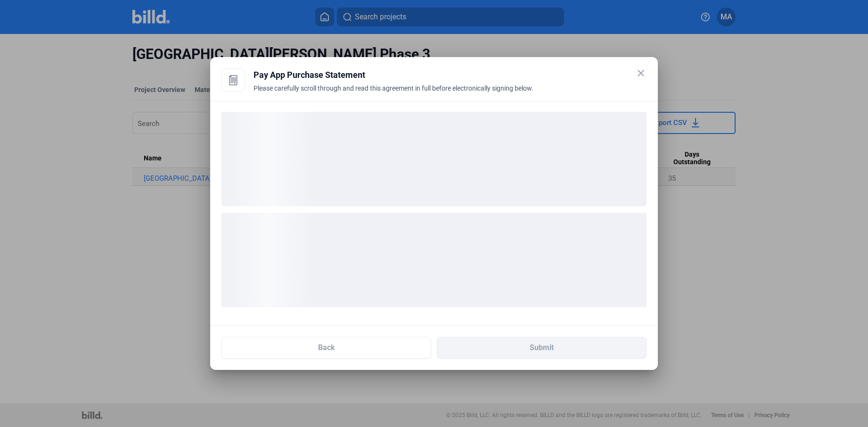 This screenshot has width=868, height=427. What do you see at coordinates (450, 94) in the screenshot?
I see `div: Please carefully scroll through and read this agreement in full before electronically signing below.` at bounding box center [450, 94].